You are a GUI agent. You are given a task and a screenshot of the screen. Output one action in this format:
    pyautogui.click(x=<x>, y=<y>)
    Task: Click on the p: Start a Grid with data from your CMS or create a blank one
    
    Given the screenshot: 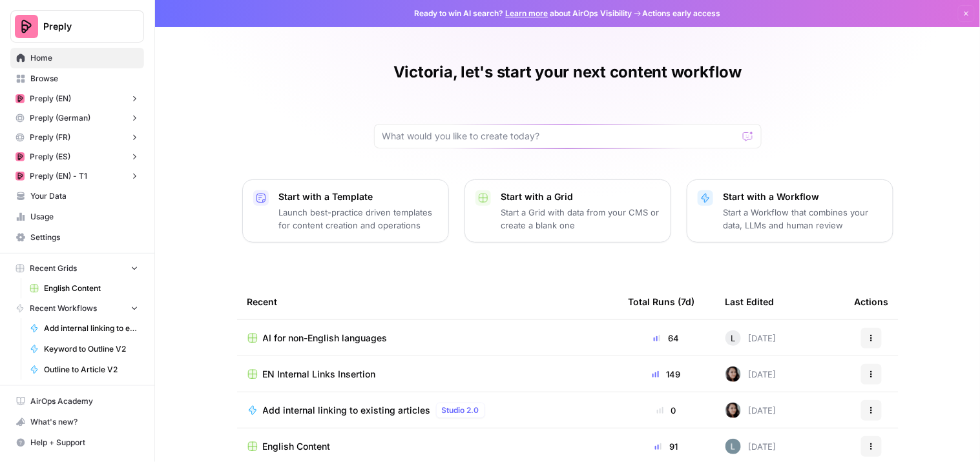 What is the action you would take?
    pyautogui.click(x=580, y=219)
    